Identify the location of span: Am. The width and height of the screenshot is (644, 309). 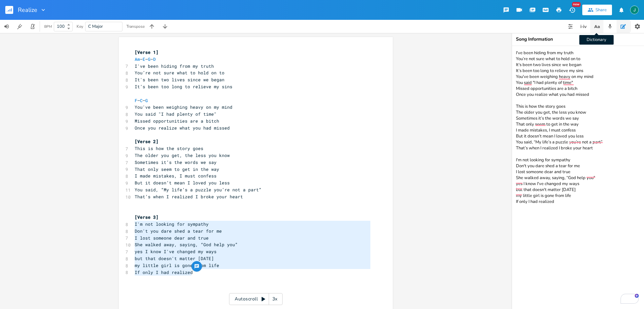
(137, 59).